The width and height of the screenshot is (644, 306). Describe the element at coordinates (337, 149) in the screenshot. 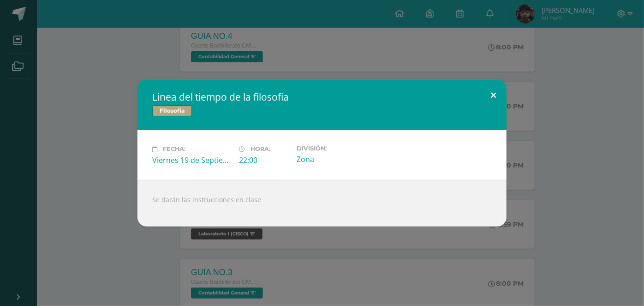

I see `label: División:` at that location.